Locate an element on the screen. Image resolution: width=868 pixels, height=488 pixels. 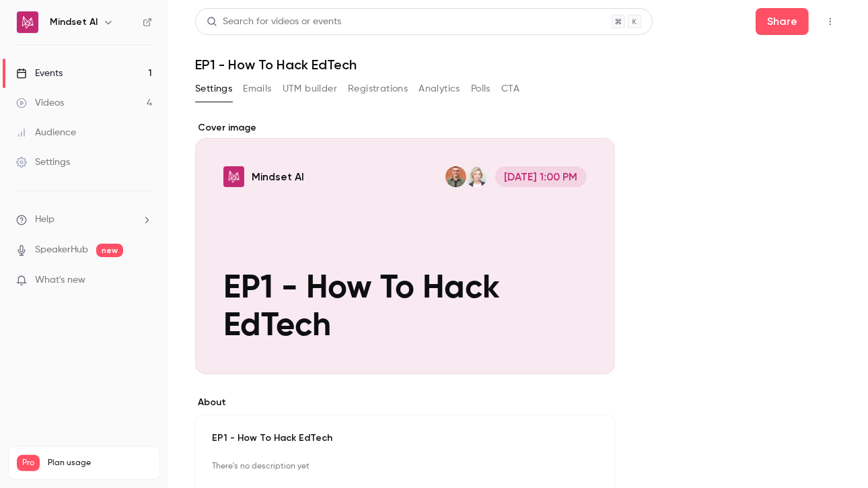
span: Pro is located at coordinates (28, 463).